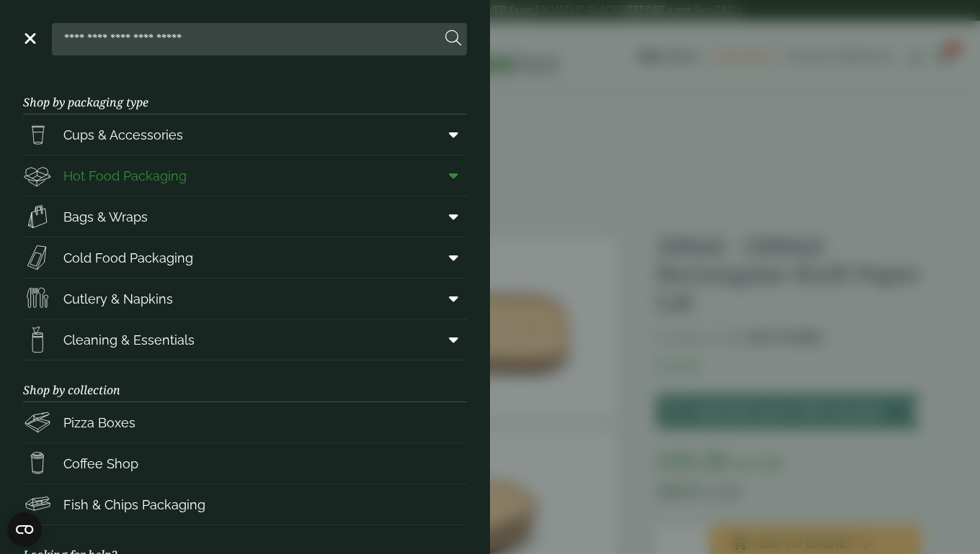  Describe the element at coordinates (128, 258) in the screenshot. I see `span: Cold Food Packaging` at that location.